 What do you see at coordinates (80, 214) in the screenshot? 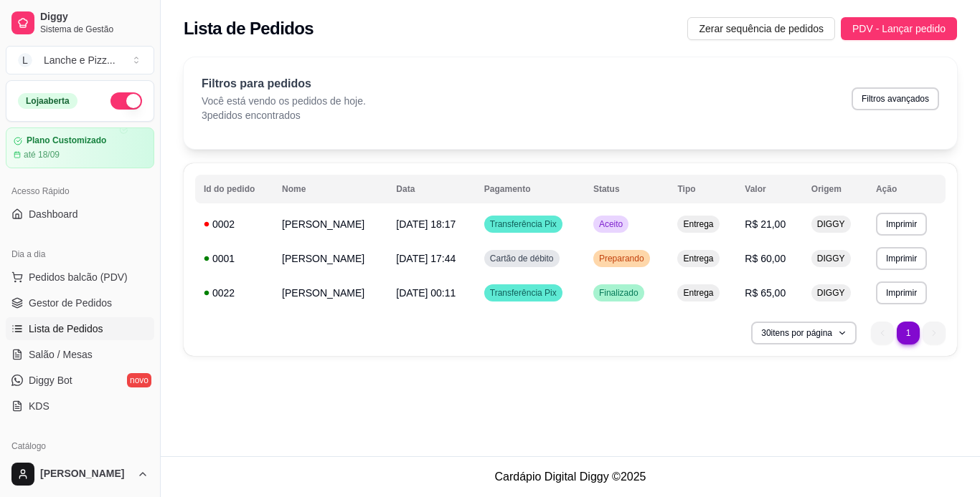
I see `a: Dashboard` at bounding box center [80, 214].